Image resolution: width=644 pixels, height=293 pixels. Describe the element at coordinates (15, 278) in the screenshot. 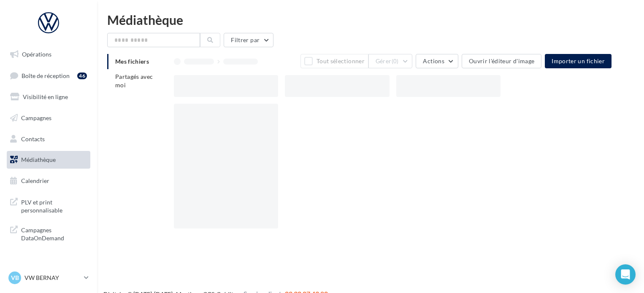

I see `span: VB` at that location.